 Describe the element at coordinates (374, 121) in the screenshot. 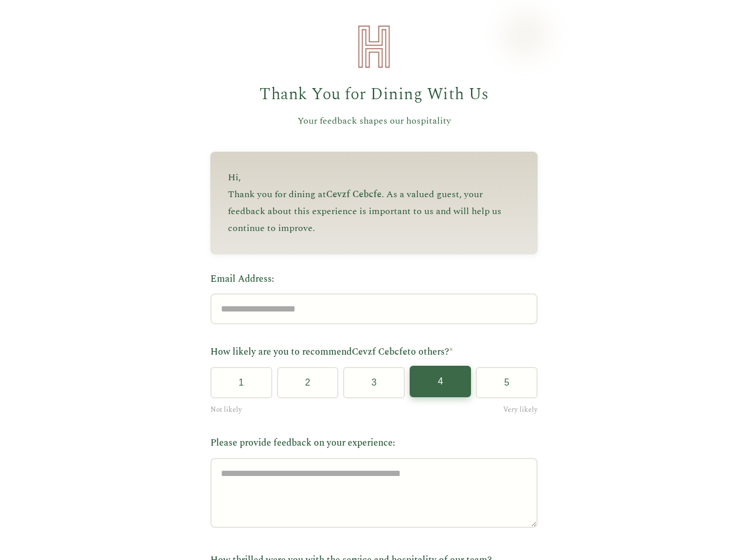

I see `p: Your feedback shapes our hospitality` at that location.